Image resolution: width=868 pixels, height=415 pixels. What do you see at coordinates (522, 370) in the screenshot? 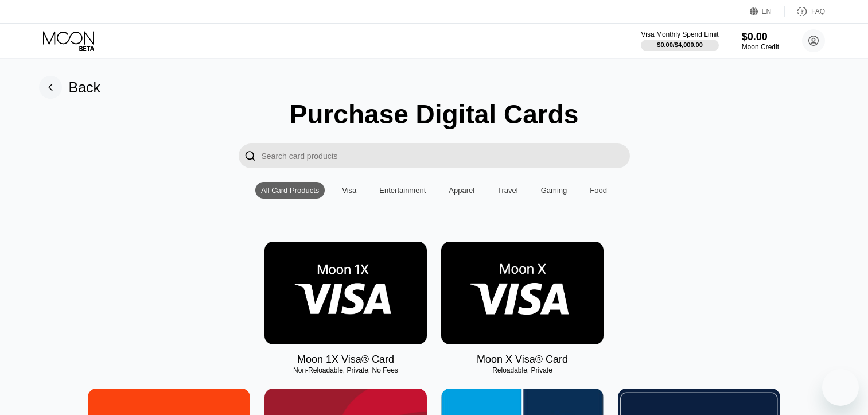
I see `div: Reloadable, Private` at bounding box center [522, 370].